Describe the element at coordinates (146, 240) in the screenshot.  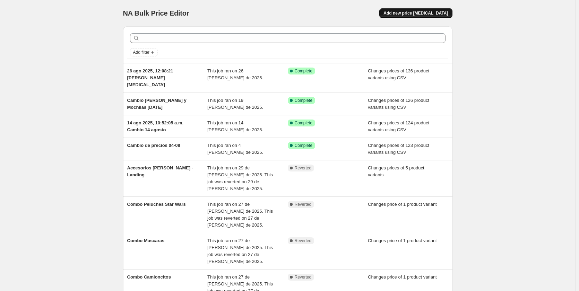
I see `span: Combo Mascaras` at that location.